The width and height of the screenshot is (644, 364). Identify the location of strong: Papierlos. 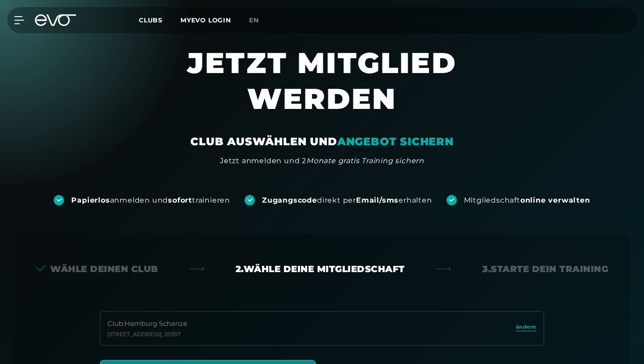
(91, 200).